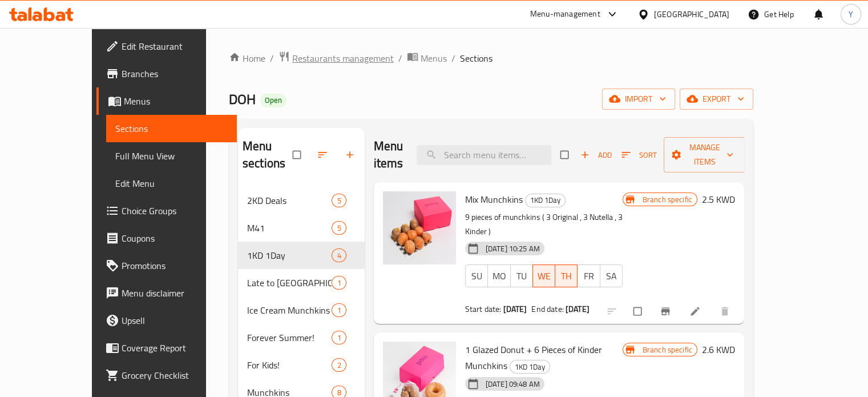  Describe the element at coordinates (289, 364) in the screenshot. I see `span: For Kids!` at that location.